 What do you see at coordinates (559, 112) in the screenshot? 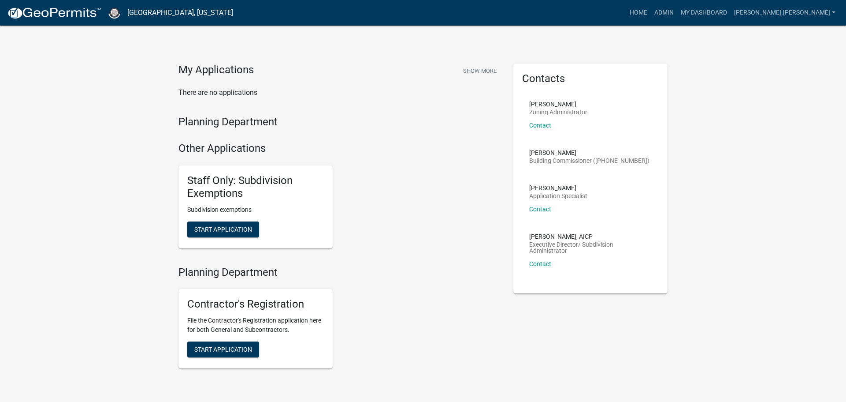
I see `p: Zoning Administrator` at bounding box center [559, 112].